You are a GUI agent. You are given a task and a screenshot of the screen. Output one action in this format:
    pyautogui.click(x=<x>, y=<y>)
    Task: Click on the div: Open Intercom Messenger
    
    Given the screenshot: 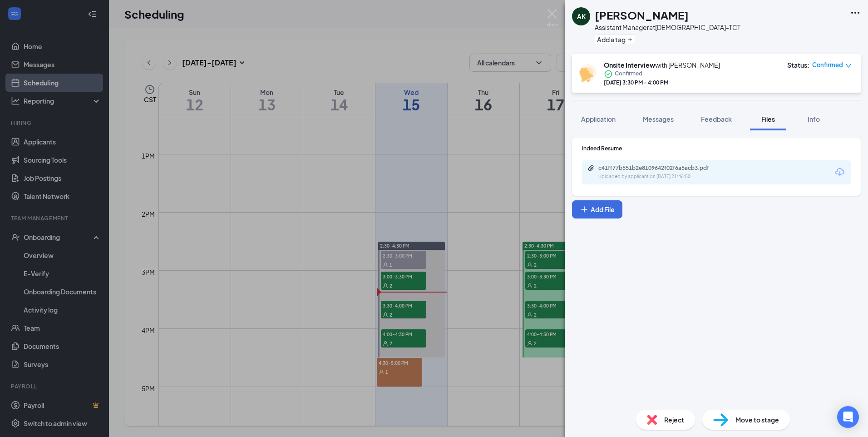 What is the action you would take?
    pyautogui.click(x=848, y=417)
    